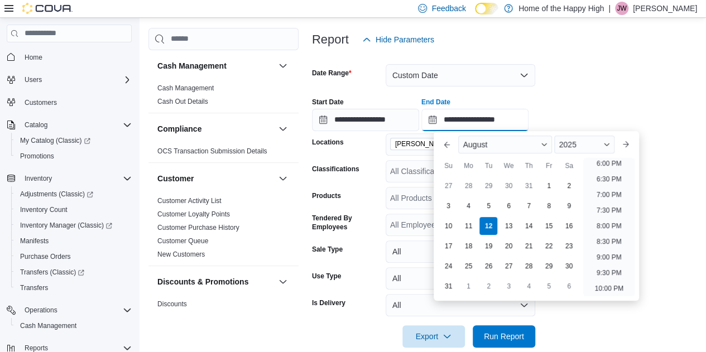 Image resolution: width=706 pixels, height=352 pixels. What do you see at coordinates (509, 166) in the screenshot?
I see `div: We` at bounding box center [509, 166].